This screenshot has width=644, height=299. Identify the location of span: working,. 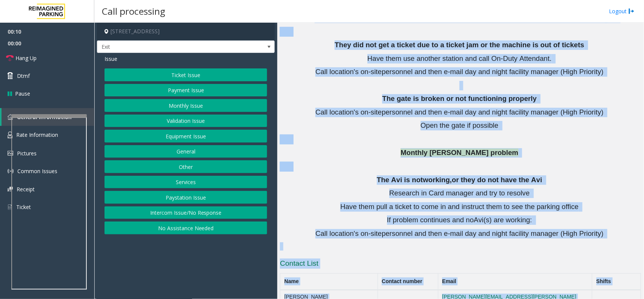
(437, 179).